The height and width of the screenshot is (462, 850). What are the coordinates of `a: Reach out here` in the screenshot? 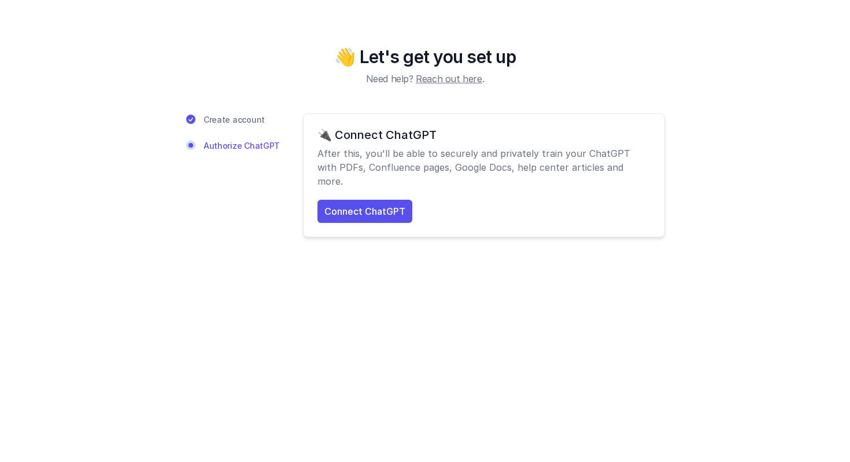 It's located at (449, 79).